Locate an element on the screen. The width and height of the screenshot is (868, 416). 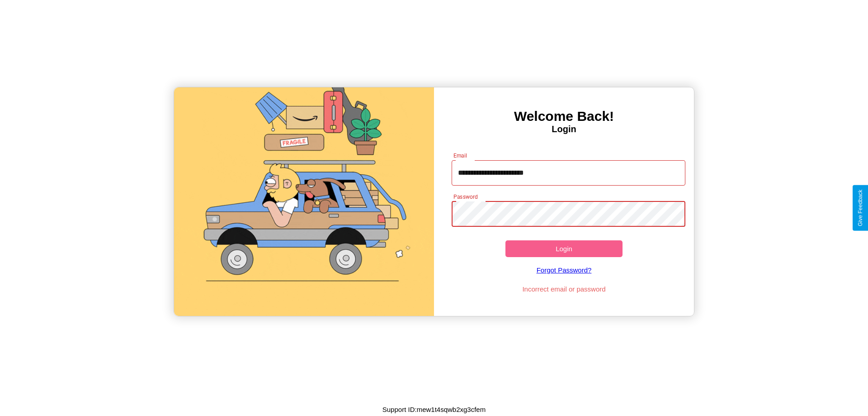
p: Incorrect email or password is located at coordinates (564, 289).